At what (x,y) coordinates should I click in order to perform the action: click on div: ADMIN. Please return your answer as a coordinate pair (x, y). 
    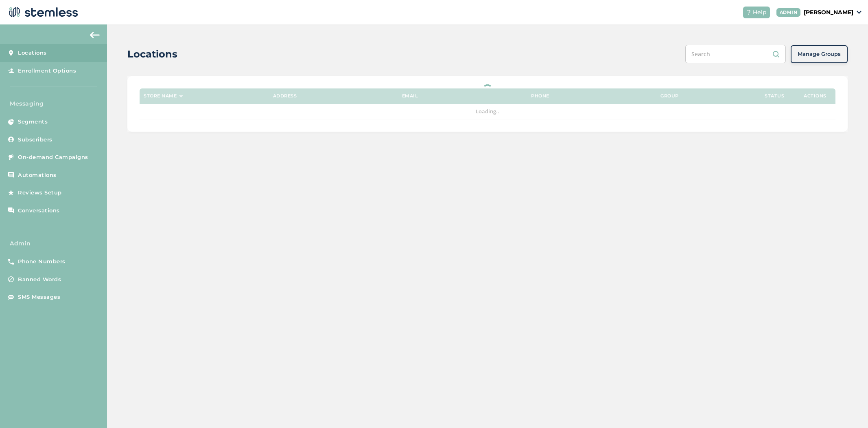
    Looking at the image, I should click on (789, 12).